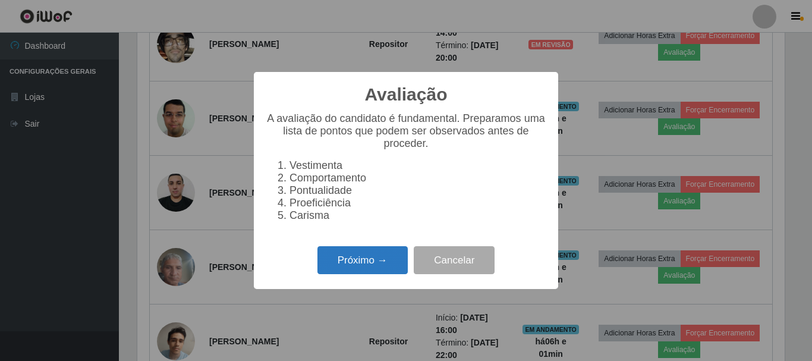 The height and width of the screenshot is (361, 812). What do you see at coordinates (418, 178) in the screenshot?
I see `li: Comportamento` at bounding box center [418, 178].